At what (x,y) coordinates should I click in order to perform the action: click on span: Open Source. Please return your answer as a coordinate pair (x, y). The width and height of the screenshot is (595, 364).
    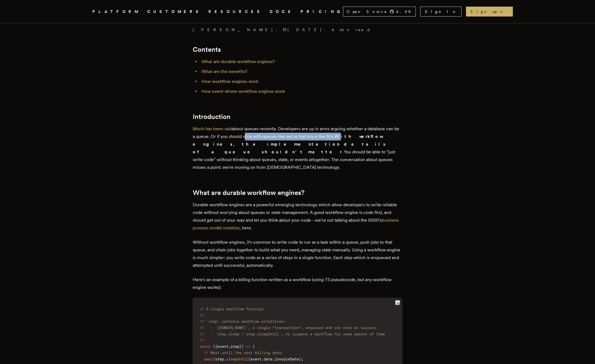
    Looking at the image, I should click on (367, 12).